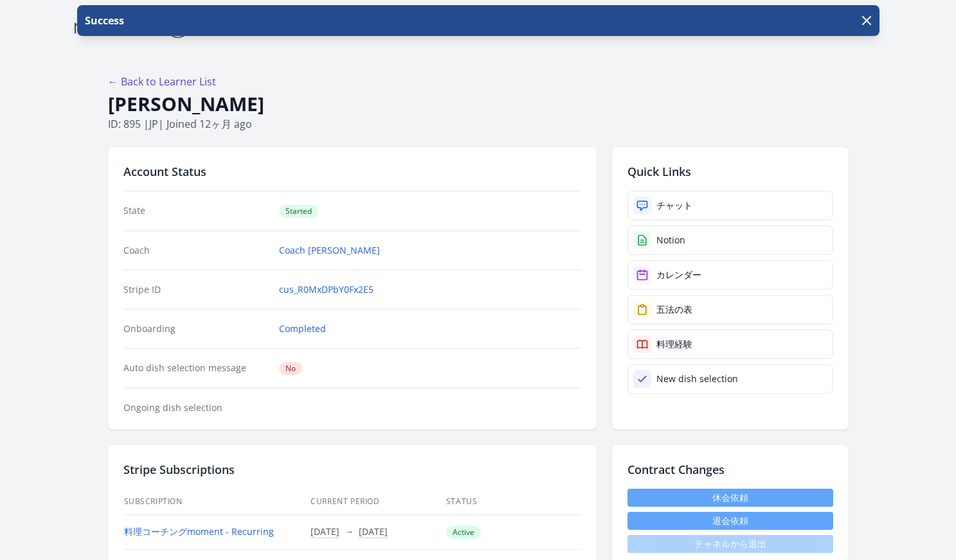 The width and height of the screenshot is (956, 560). I want to click on p: Success, so click(103, 20).